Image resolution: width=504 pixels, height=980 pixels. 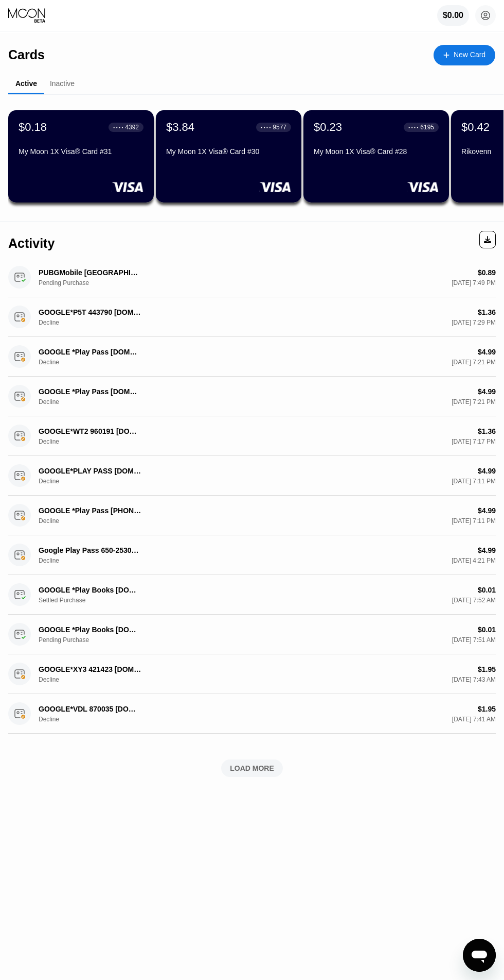 I want to click on div: Settled Purchase, so click(x=64, y=600).